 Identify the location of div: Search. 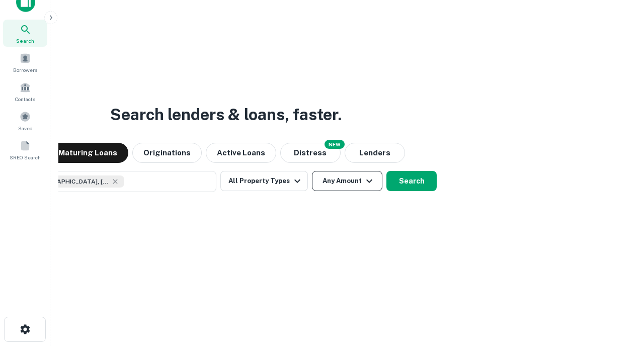
(25, 33).